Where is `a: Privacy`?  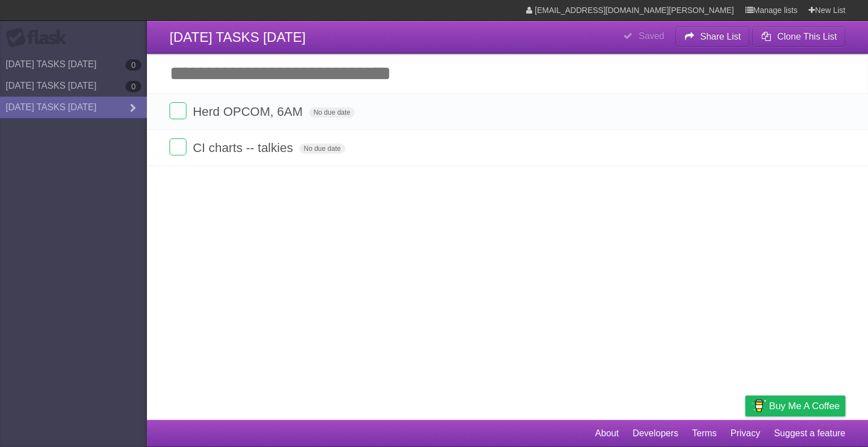 a: Privacy is located at coordinates (746, 433).